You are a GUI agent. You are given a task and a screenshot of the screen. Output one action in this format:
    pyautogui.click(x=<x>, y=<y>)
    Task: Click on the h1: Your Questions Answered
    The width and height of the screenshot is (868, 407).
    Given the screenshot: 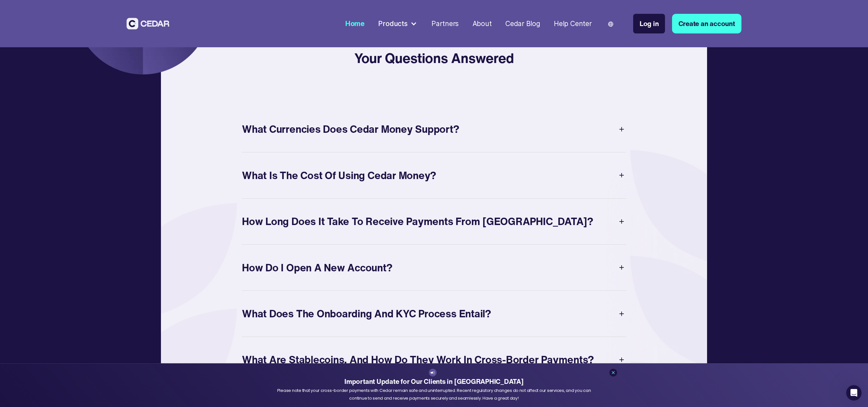 What is the action you would take?
    pyautogui.click(x=434, y=60)
    